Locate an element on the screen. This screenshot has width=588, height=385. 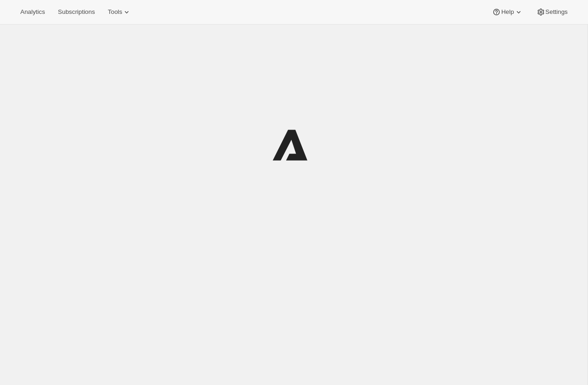
span: Help is located at coordinates (508, 12).